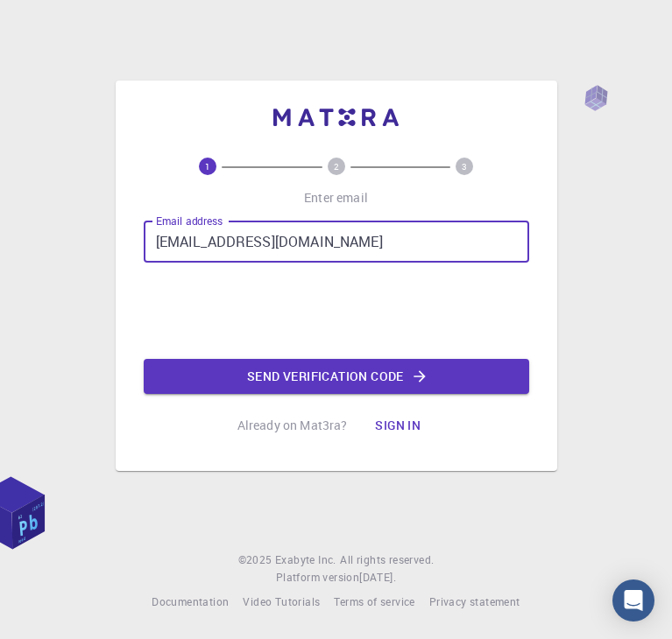 The image size is (672, 639). What do you see at coordinates (633, 601) in the screenshot?
I see `div: Open Intercom Messenger` at bounding box center [633, 601].